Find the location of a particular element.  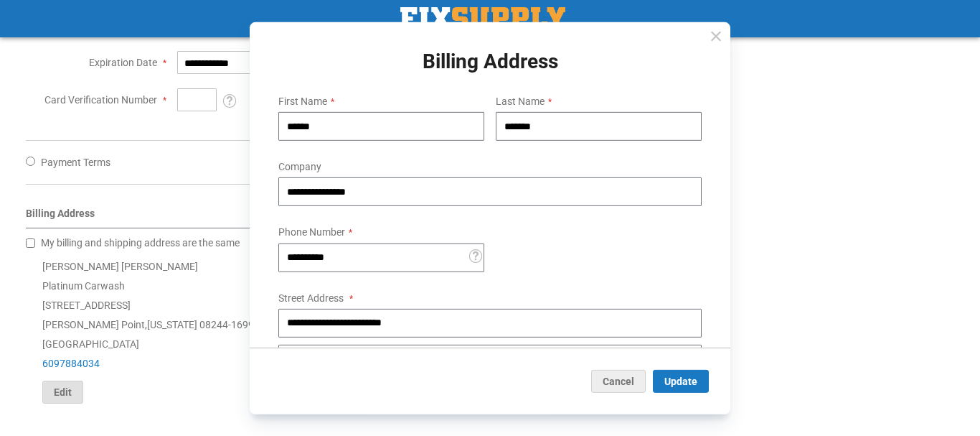

span: Company is located at coordinates (300, 166).